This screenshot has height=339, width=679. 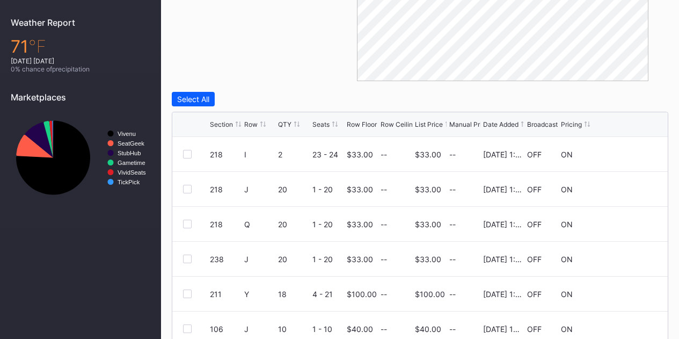 I want to click on div: 10, so click(x=293, y=328).